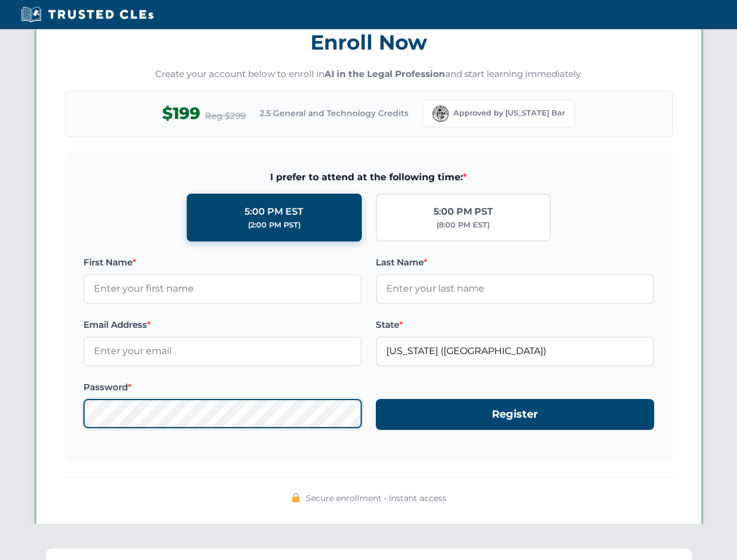 The width and height of the screenshot is (737, 560). What do you see at coordinates (274, 212) in the screenshot?
I see `div: 5:00 PM EST` at bounding box center [274, 212].